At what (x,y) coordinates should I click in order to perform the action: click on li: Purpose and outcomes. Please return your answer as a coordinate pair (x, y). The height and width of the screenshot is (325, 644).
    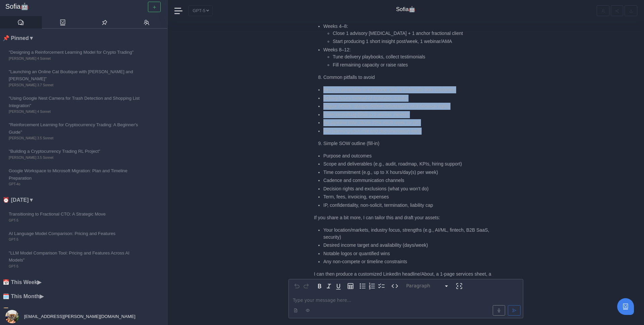
    Looking at the image, I should click on (408, 156).